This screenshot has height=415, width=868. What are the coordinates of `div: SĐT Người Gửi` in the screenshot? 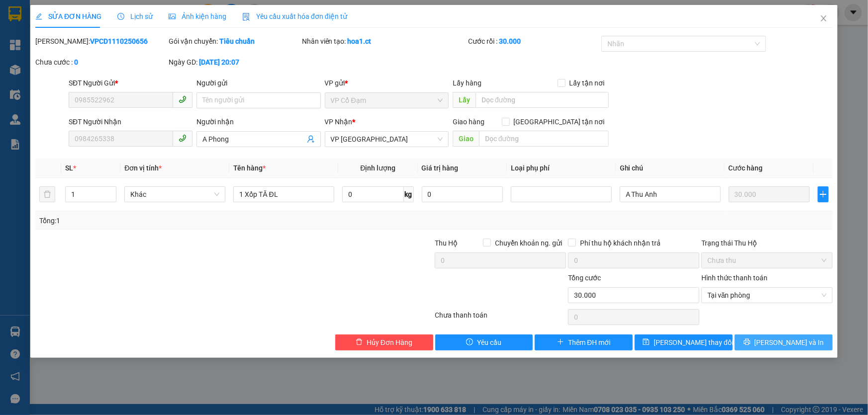 It's located at (130, 83).